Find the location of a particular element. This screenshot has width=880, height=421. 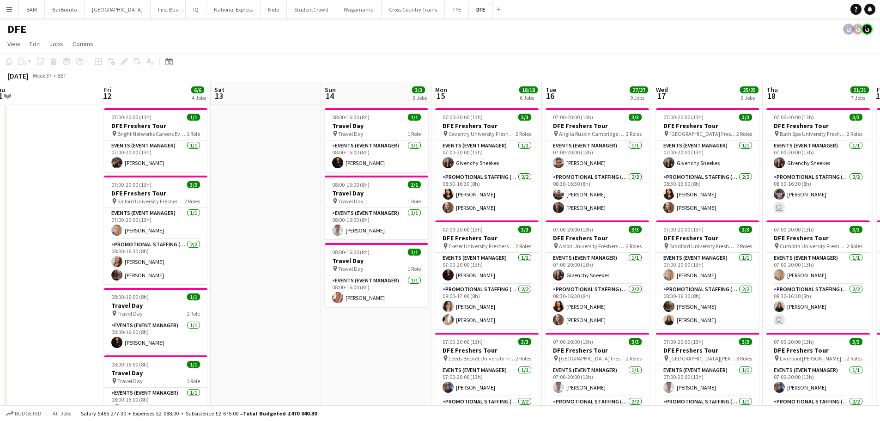

button: DFE is located at coordinates (481, 9).